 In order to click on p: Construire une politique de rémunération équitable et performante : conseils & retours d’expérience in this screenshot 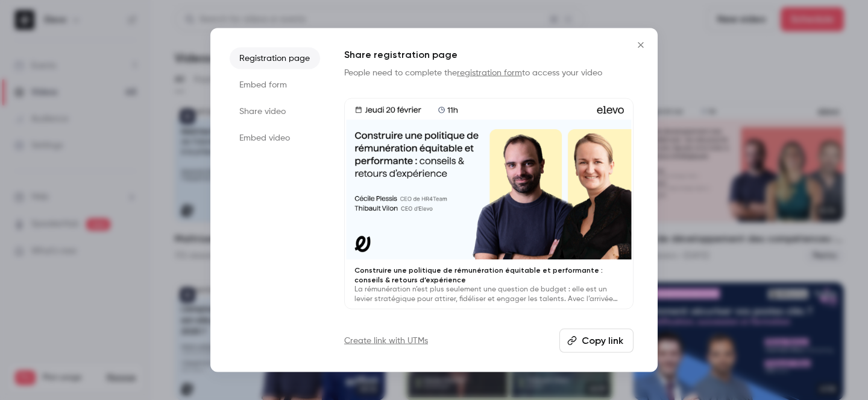, I will do `click(489, 275)`.